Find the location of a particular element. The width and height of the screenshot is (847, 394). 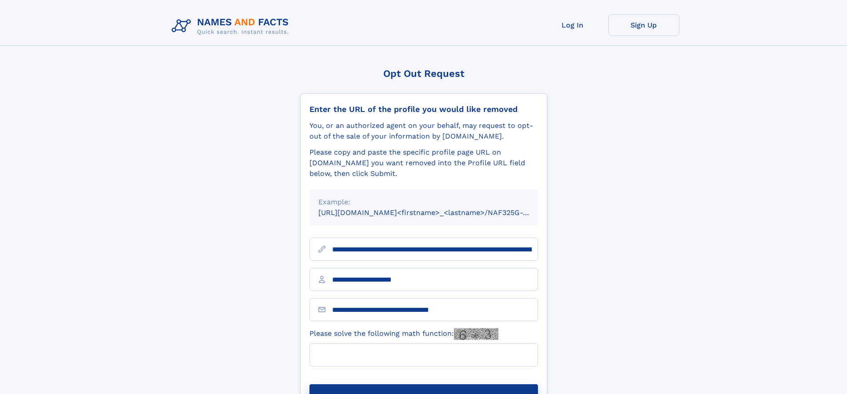

div: Opt Out Request is located at coordinates (424, 73).